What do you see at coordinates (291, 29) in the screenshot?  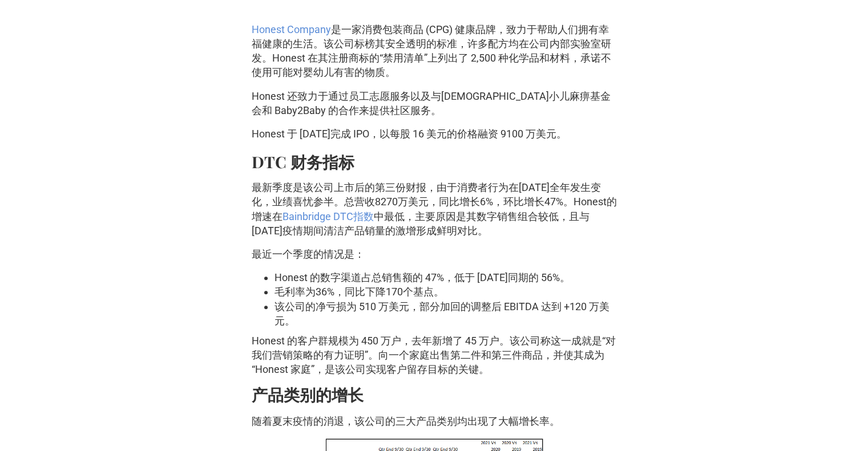 I see `a: Honest Company` at bounding box center [291, 29].